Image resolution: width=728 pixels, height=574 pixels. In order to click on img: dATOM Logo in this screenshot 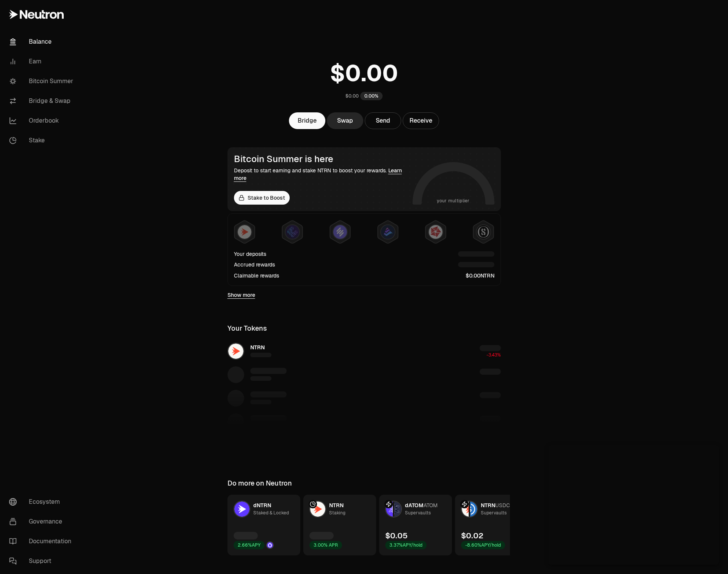, I will do `click(389, 508)`.